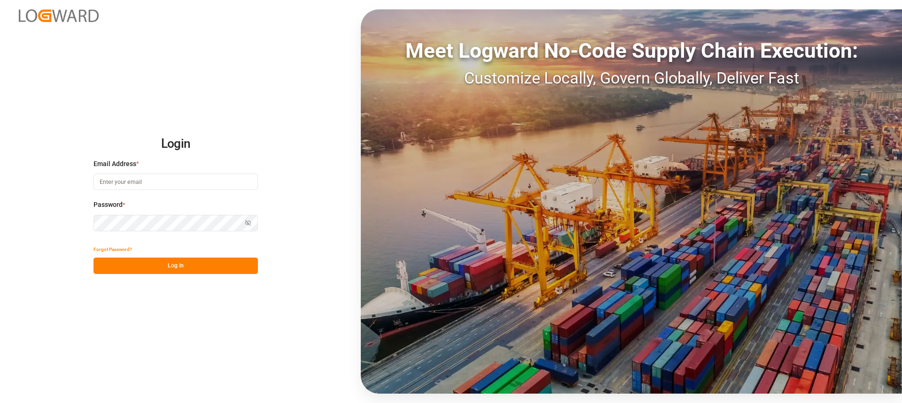  I want to click on button: Forgot Password?, so click(113, 249).